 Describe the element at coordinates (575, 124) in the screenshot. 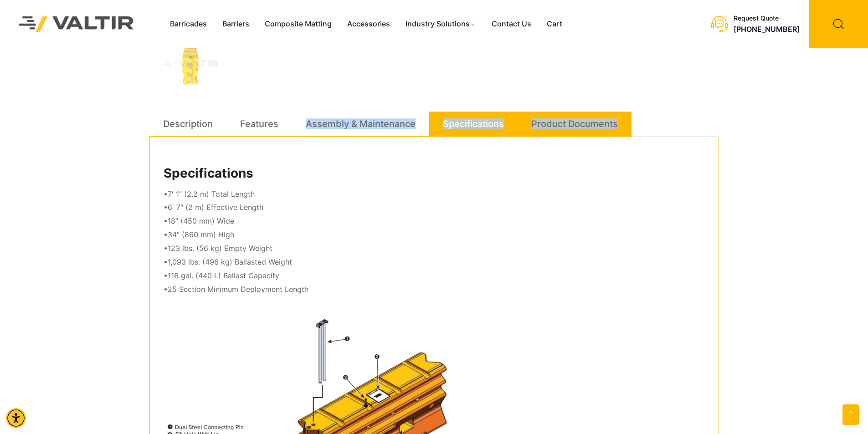

I see `a: Product Documents` at that location.